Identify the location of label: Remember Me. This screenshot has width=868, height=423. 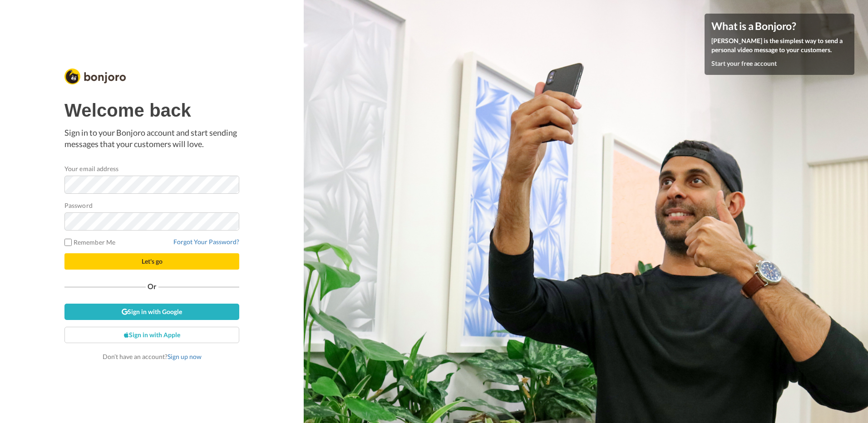
(90, 242).